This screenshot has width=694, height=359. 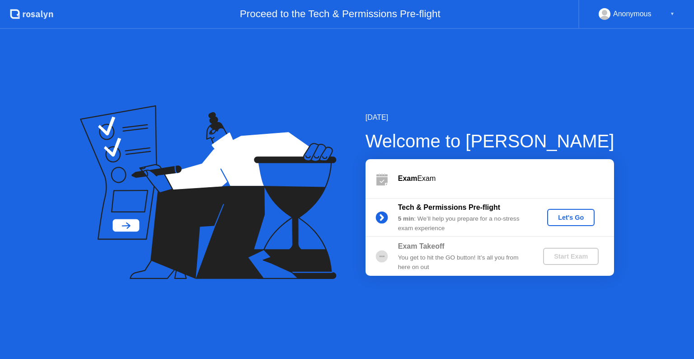 What do you see at coordinates (463, 262) in the screenshot?
I see `div: You get to hit the GO button! It’s all you from here on out` at bounding box center [463, 262].